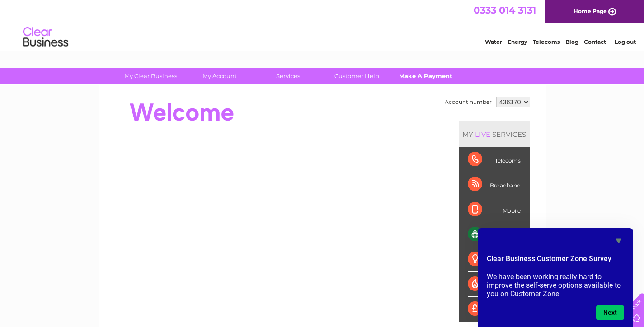 The image size is (644, 327). What do you see at coordinates (288, 76) in the screenshot?
I see `a: Services` at bounding box center [288, 76].